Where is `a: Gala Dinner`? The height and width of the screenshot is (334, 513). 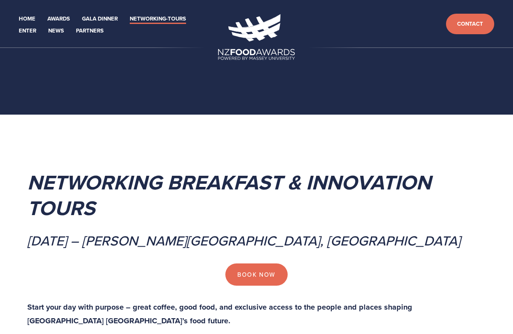
a: Gala Dinner is located at coordinates (100, 19).